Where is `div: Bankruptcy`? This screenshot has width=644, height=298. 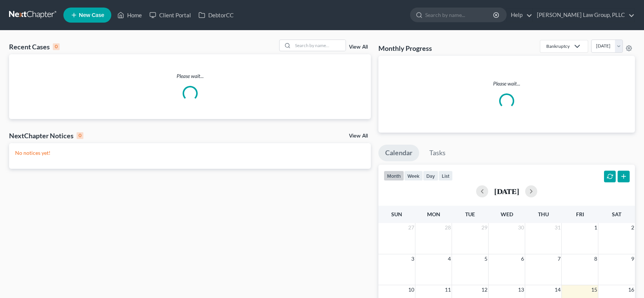
div: Bankruptcy is located at coordinates (558, 46).